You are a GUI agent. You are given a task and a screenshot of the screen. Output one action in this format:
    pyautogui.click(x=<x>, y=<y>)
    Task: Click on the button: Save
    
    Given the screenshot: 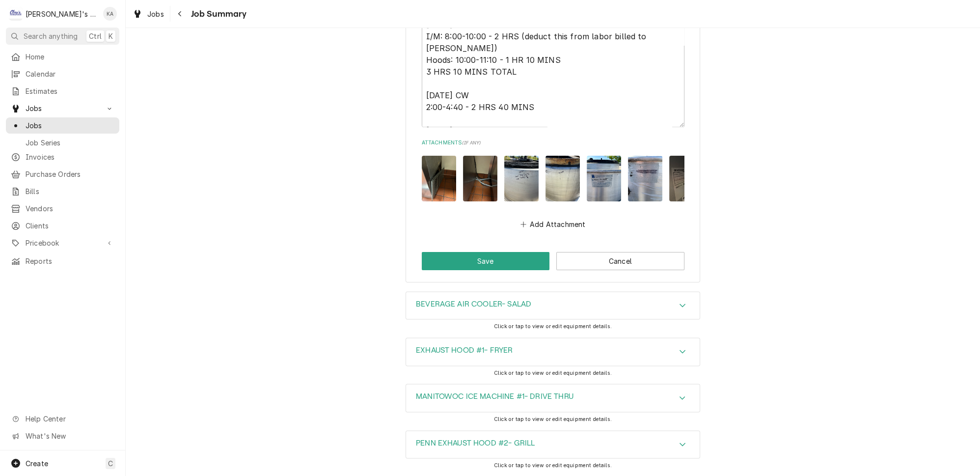 What is the action you would take?
    pyautogui.click(x=486, y=260)
    